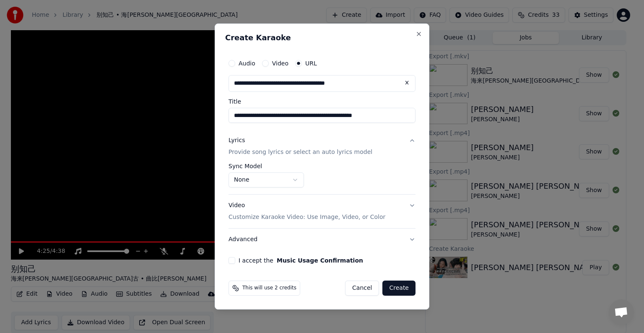 The width and height of the screenshot is (644, 333). What do you see at coordinates (362, 288) in the screenshot?
I see `button: Cancel` at bounding box center [362, 288].